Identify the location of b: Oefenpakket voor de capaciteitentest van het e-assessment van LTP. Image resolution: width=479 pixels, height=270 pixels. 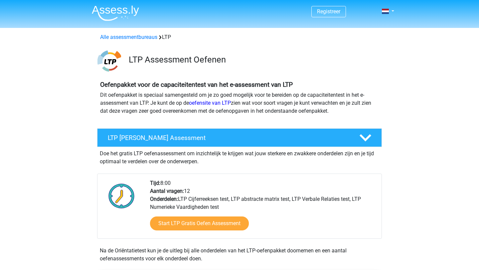
(196, 85).